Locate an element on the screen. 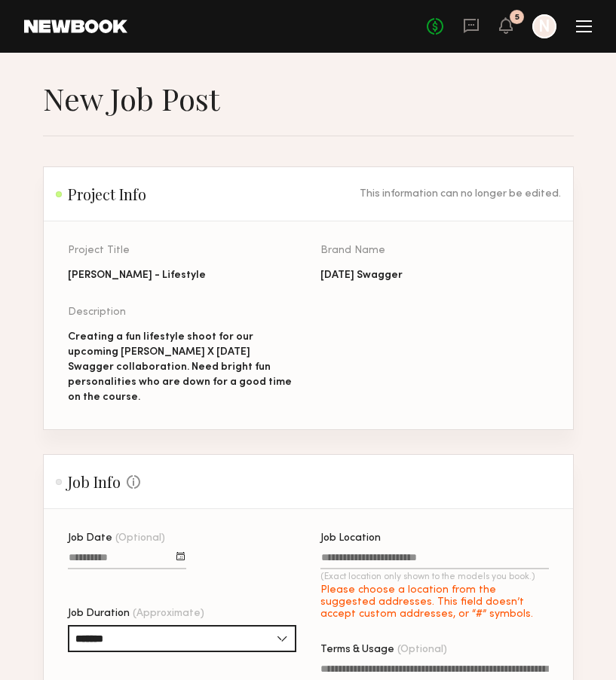 Image resolution: width=616 pixels, height=680 pixels. div: This information can no longer be edited. is located at coordinates (460, 195).